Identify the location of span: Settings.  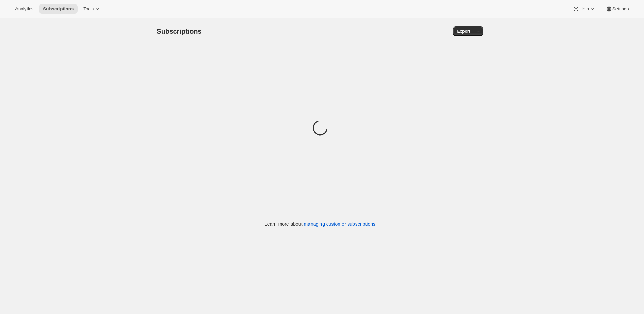
(621, 9).